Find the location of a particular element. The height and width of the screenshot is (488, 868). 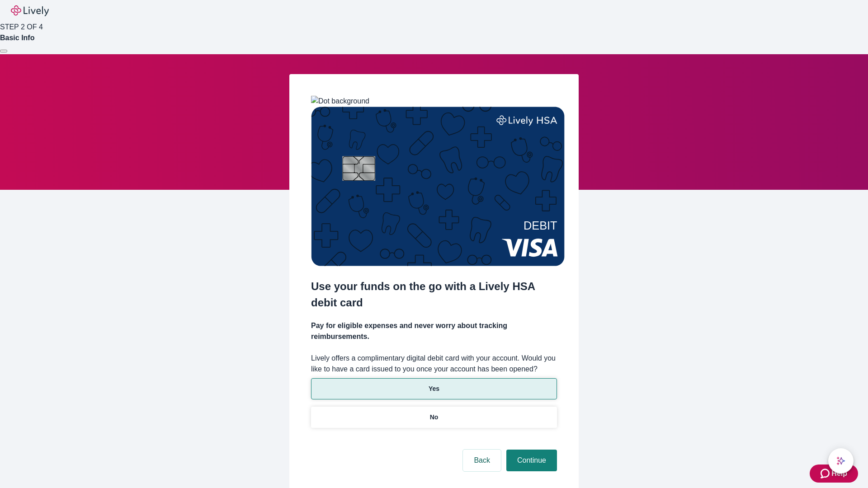

button: chat is located at coordinates (841, 461).